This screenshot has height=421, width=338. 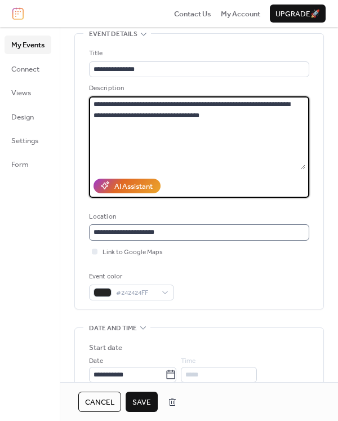 I want to click on a: My Account, so click(x=240, y=14).